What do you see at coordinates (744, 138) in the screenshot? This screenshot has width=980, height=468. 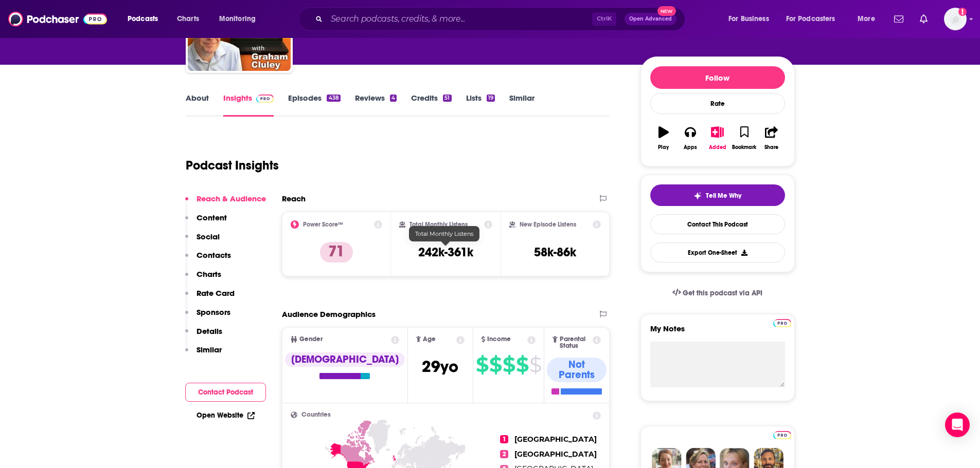 I see `button: Bookmark` at bounding box center [744, 138].